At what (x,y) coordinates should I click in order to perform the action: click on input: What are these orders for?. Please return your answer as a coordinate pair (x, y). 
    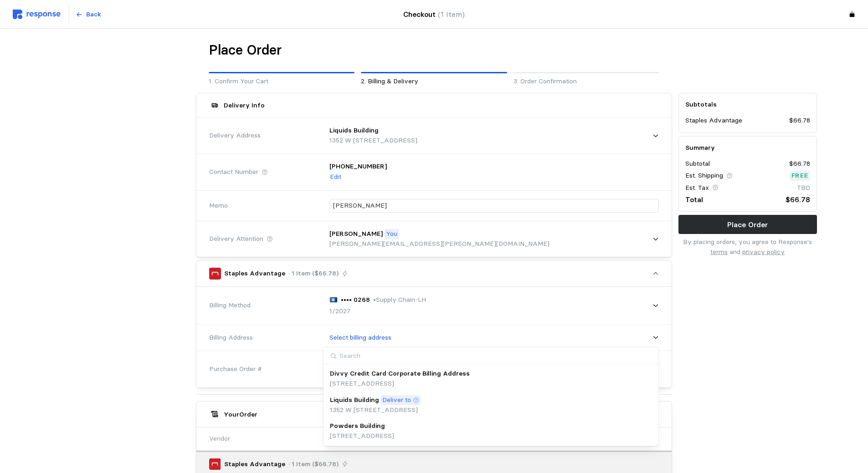
    Looking at the image, I should click on (494, 206).